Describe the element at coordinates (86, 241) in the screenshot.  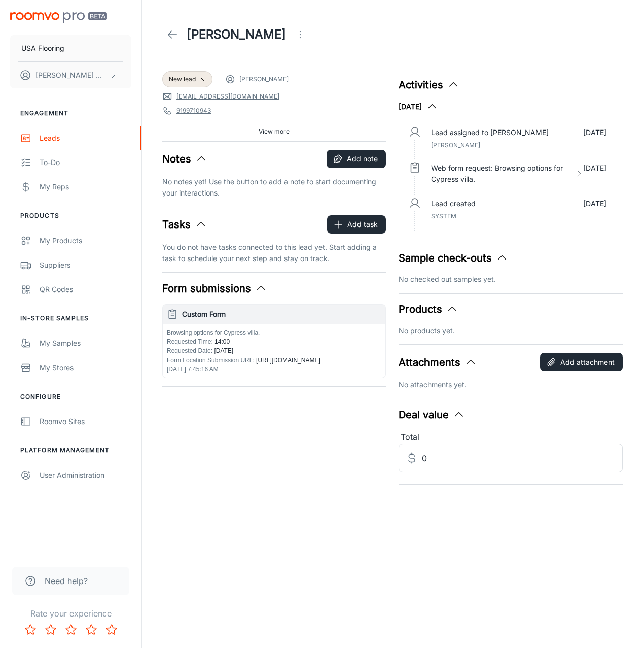
I see `div: My Products` at that location.